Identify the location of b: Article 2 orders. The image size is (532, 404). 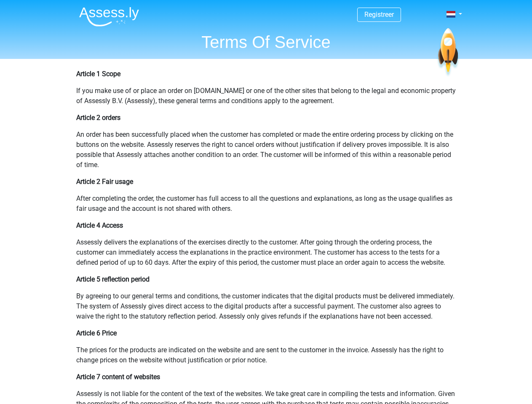
(98, 117).